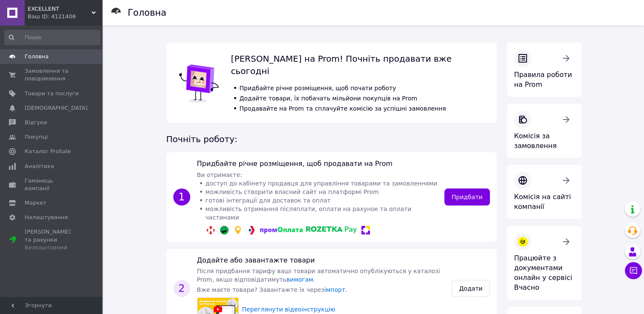 Image resolution: width=644 pixels, height=314 pixels. I want to click on span: Замовлення та повідомлення, so click(52, 75).